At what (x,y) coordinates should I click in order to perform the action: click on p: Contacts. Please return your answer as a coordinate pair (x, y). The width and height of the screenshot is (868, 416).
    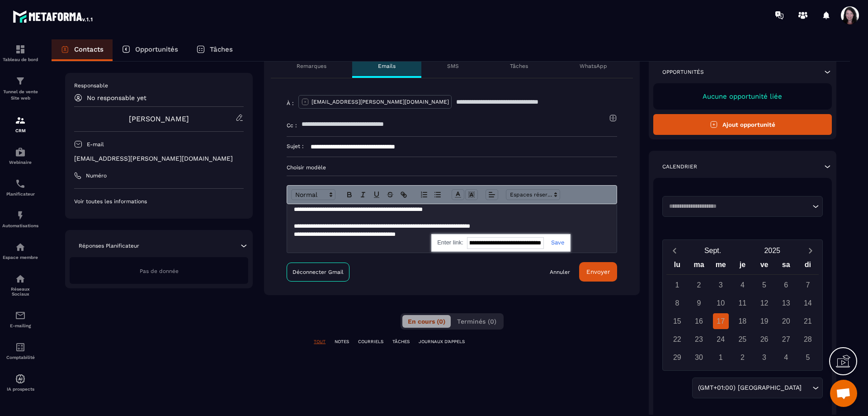
    Looking at the image, I should click on (89, 49).